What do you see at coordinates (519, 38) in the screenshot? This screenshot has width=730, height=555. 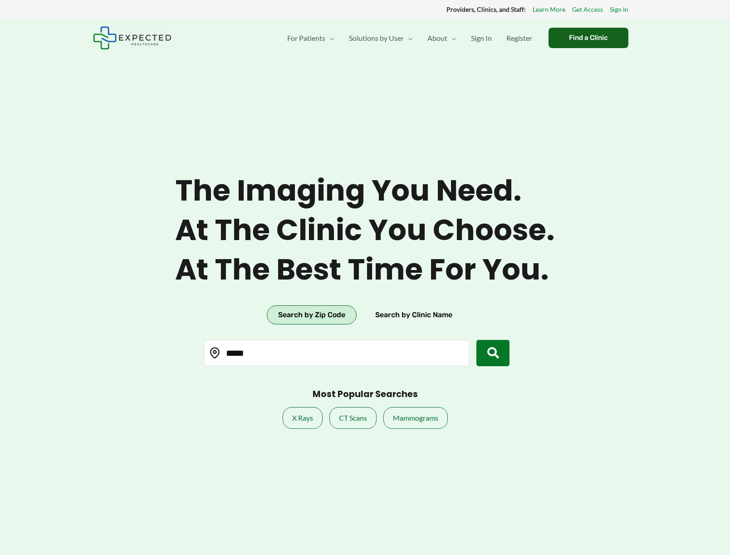 I see `a: Register` at bounding box center [519, 38].